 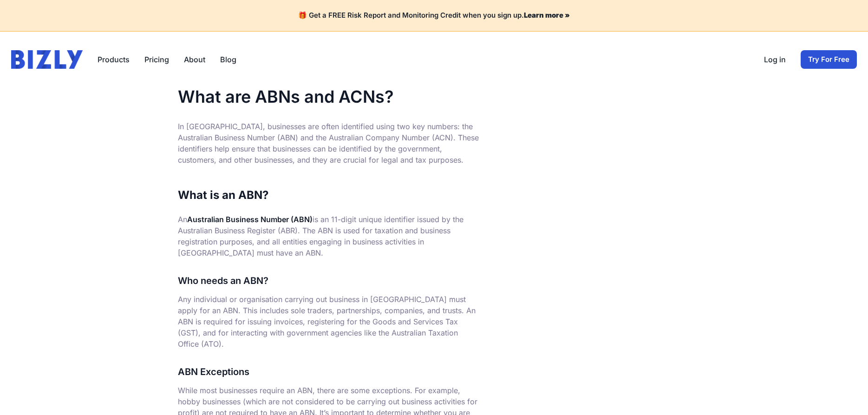 I want to click on h2: What is an ABN?, so click(x=329, y=195).